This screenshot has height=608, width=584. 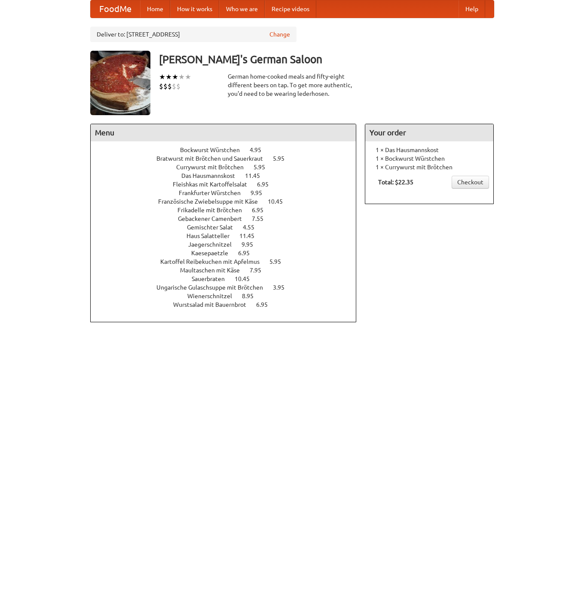 What do you see at coordinates (430, 150) in the screenshot?
I see `li: 1 × Das Hausmannskost` at bounding box center [430, 150].